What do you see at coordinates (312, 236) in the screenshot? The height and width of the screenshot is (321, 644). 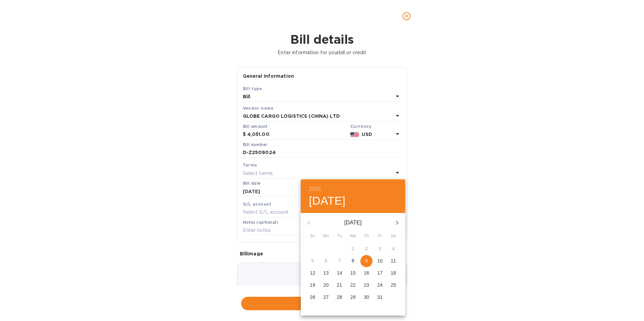 I see `span: Su` at bounding box center [312, 236].